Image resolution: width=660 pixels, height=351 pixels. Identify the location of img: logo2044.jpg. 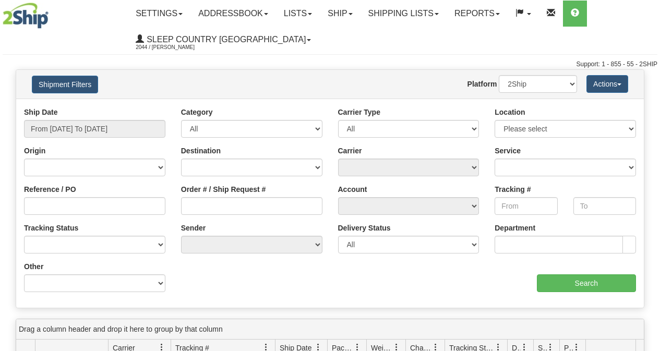
(26, 16).